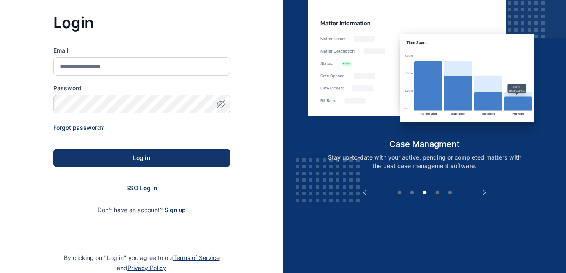 The width and height of the screenshot is (566, 273). I want to click on div: Log in, so click(142, 158).